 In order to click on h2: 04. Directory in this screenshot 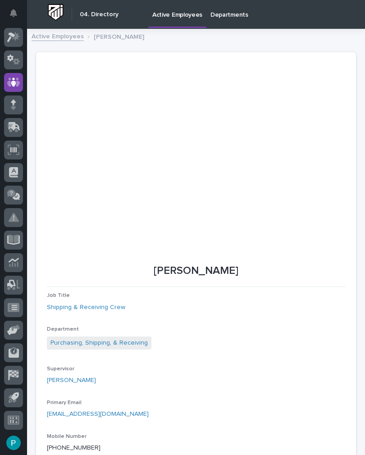, I will do `click(99, 14)`.